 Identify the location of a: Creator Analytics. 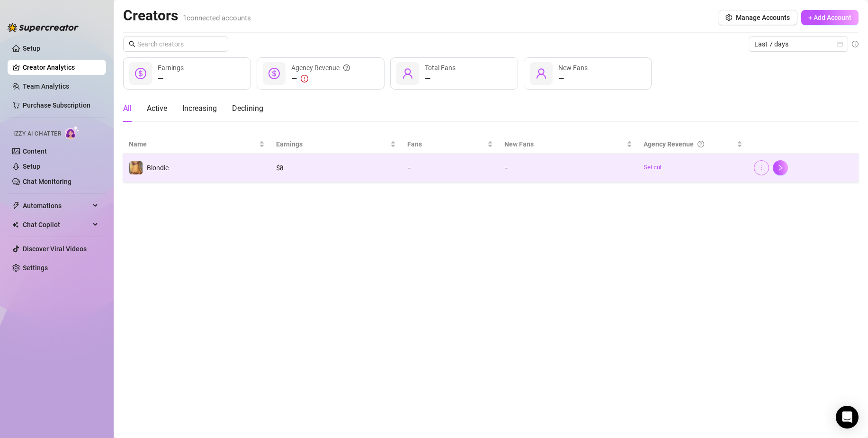
(61, 67).